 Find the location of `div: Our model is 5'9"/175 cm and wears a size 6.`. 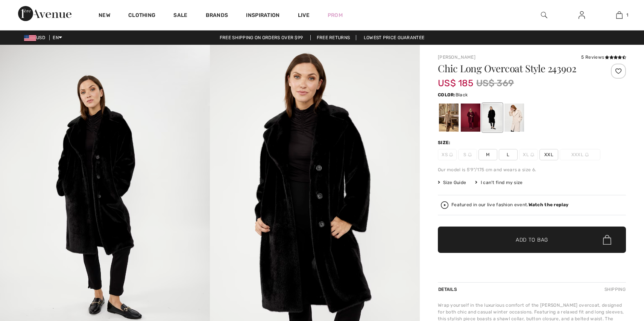

div: Our model is 5'9"/175 cm and wears a size 6. is located at coordinates (532, 170).